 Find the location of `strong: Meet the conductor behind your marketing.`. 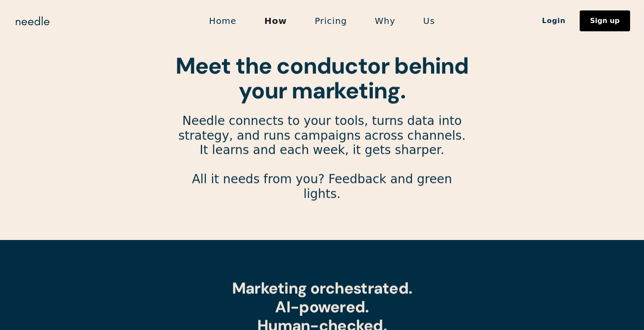

strong: Meet the conductor behind your marketing. is located at coordinates (322, 78).